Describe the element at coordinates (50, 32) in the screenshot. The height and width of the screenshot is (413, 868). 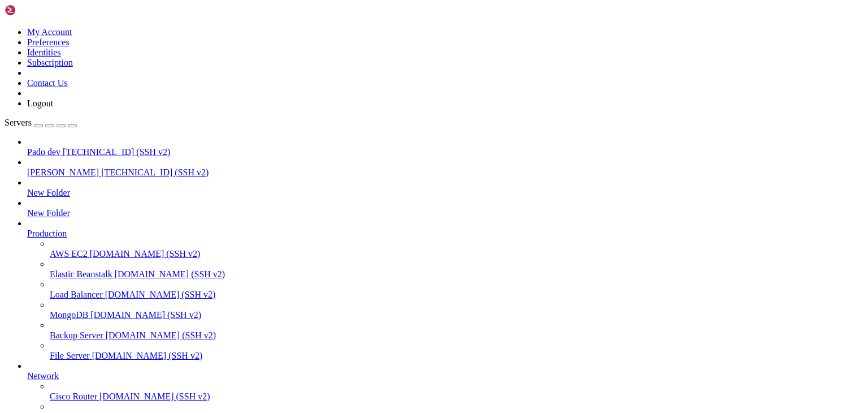
I see `a: My Account` at that location.